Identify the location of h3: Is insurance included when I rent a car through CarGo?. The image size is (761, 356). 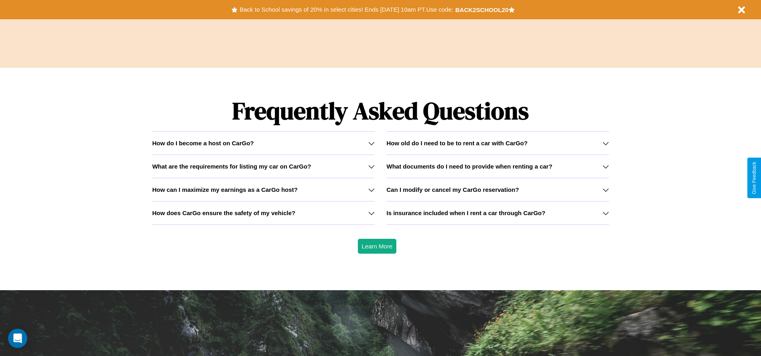
(466, 213).